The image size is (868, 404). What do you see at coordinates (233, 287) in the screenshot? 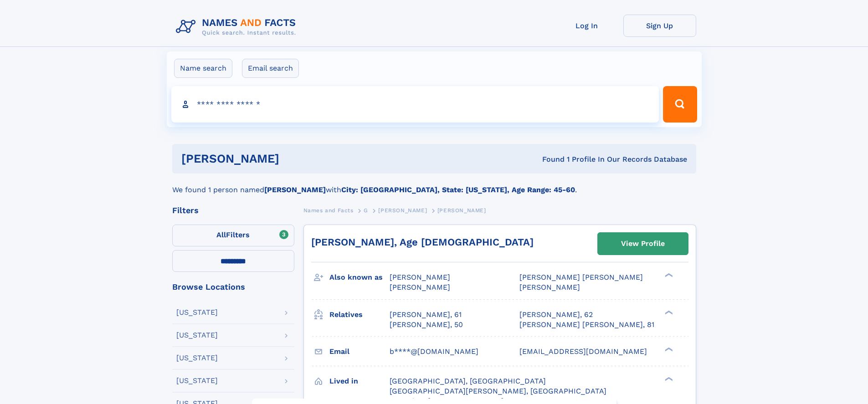
I see `div: Browse Locations` at bounding box center [233, 287].